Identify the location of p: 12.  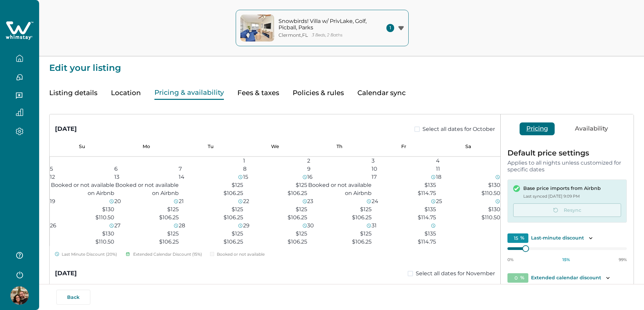
(52, 177).